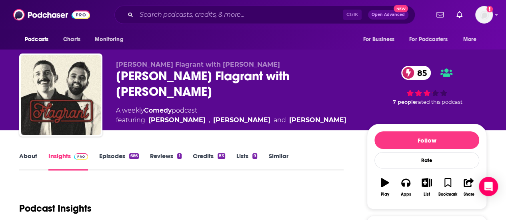 The height and width of the screenshot is (220, 506). Describe the element at coordinates (36, 40) in the screenshot. I see `span: Podcasts` at that location.